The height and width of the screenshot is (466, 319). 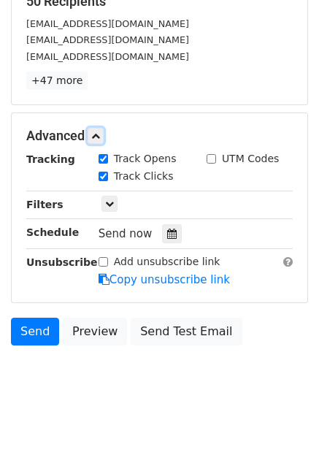 What do you see at coordinates (167, 262) in the screenshot?
I see `label: Add unsubscribe link` at bounding box center [167, 262].